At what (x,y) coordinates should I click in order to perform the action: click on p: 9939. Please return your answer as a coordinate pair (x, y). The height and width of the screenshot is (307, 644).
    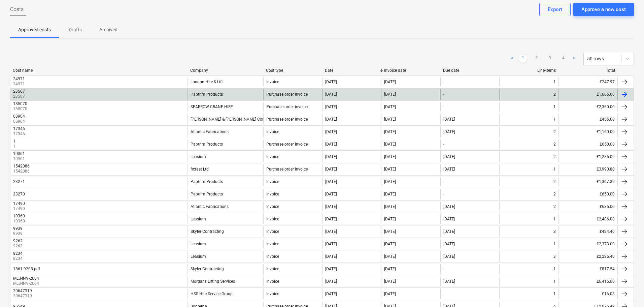
    Looking at the image, I should click on (19, 234).